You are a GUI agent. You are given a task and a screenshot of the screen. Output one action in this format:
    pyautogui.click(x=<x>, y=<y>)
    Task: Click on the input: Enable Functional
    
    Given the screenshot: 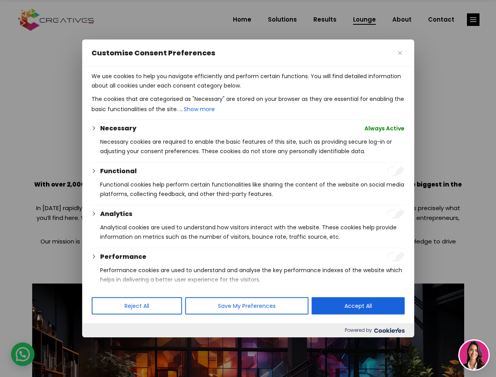 What is the action you would take?
    pyautogui.click(x=396, y=171)
    